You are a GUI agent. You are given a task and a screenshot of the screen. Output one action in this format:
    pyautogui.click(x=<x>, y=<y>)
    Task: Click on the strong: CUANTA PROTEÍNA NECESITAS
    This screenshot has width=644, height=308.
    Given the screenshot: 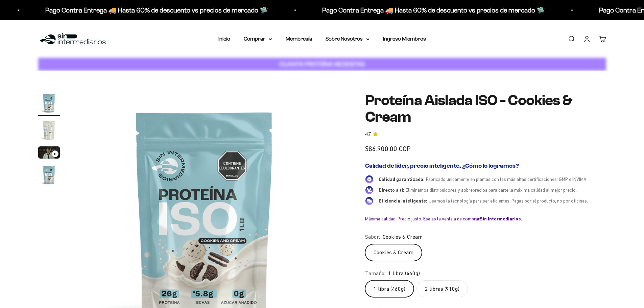 What is the action you would take?
    pyautogui.click(x=322, y=64)
    